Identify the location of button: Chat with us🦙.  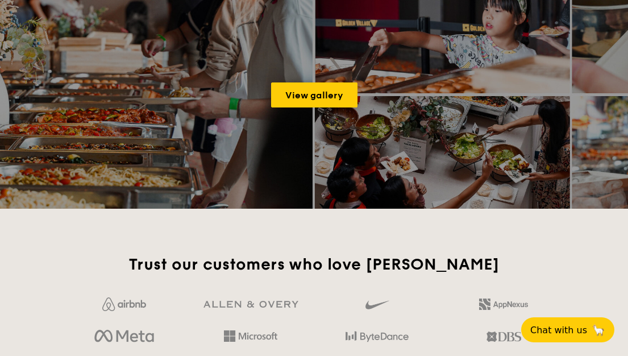
(568, 330).